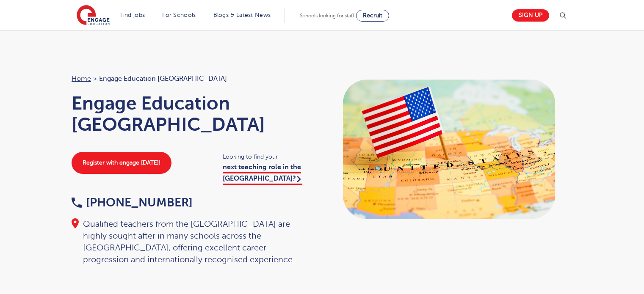  What do you see at coordinates (193, 79) in the screenshot?
I see `nav: breadcrumb` at bounding box center [193, 79].